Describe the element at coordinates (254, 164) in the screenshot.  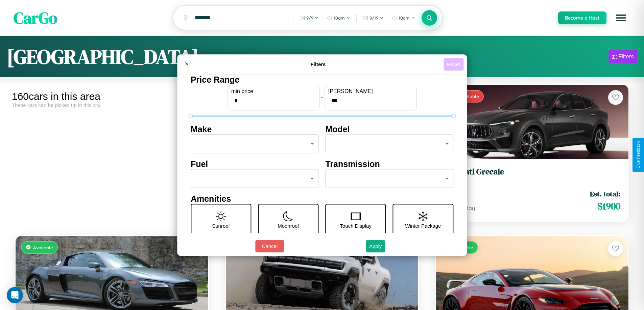
I see `h4: Fuel` at that location.